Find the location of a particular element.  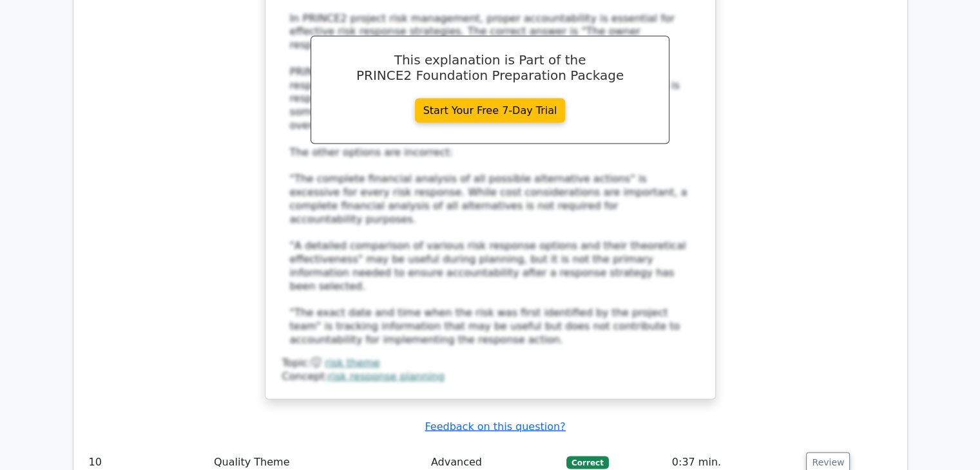

a: Feedback on this question? is located at coordinates (495, 426).